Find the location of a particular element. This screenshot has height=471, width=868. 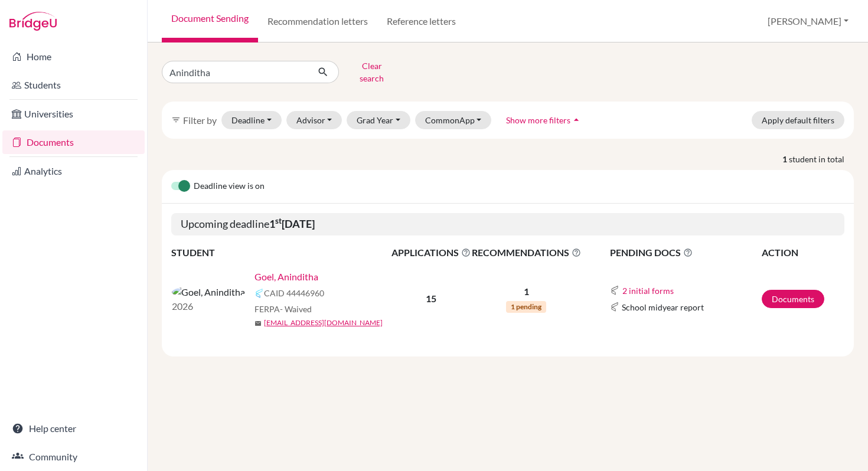

strong: 1 is located at coordinates (785, 159).